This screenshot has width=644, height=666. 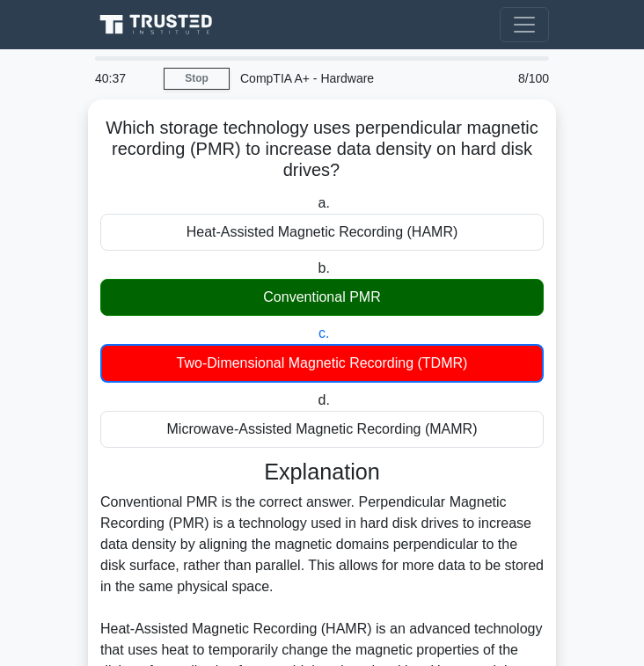 I want to click on div: CompTIA A+ - Hardware, so click(x=355, y=78).